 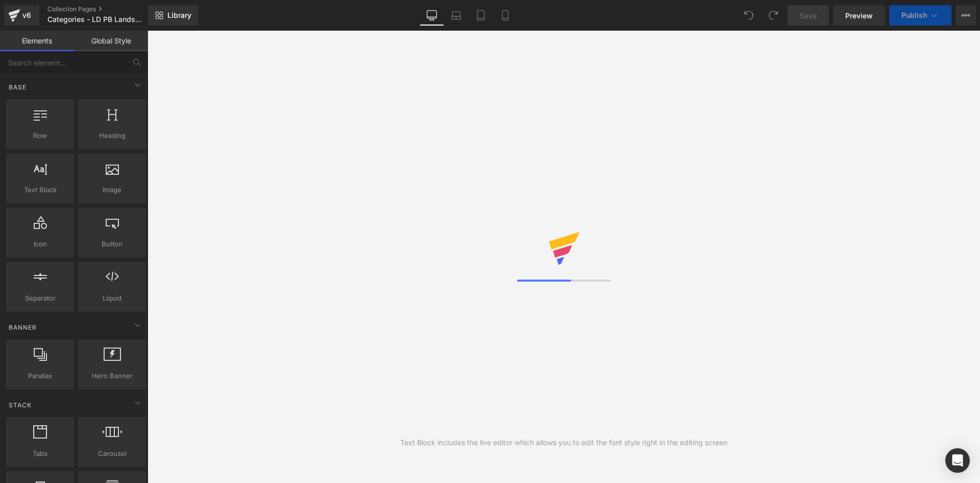 What do you see at coordinates (921, 15) in the screenshot?
I see `button: Publish` at bounding box center [921, 15].